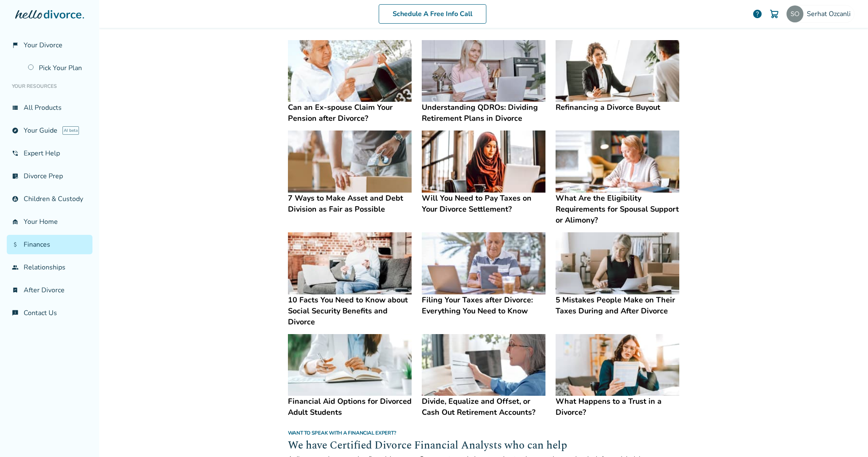 The height and width of the screenshot is (457, 868). I want to click on img: Filing Your Taxes after Divorce: Everything You Need to Know, so click(483, 263).